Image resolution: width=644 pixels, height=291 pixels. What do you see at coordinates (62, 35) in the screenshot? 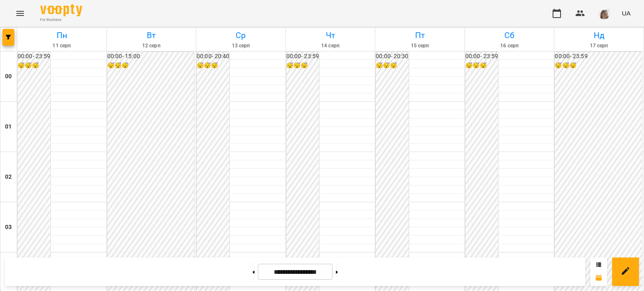
I see `h6: Пн` at bounding box center [62, 35].